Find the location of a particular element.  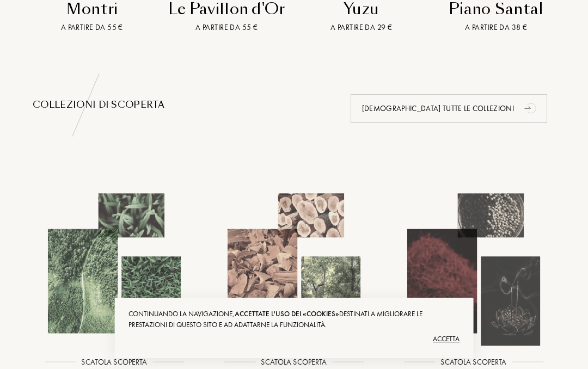

span: accettate l'uso dei «cookies» is located at coordinates (287, 313).